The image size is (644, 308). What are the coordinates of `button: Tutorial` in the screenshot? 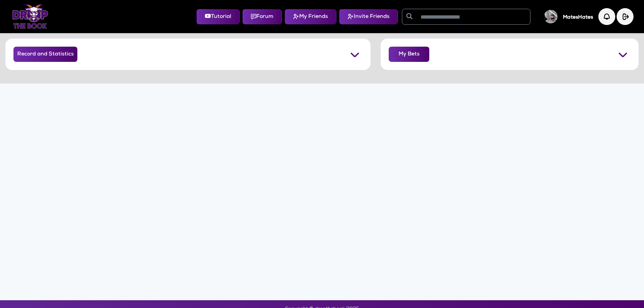 It's located at (218, 16).